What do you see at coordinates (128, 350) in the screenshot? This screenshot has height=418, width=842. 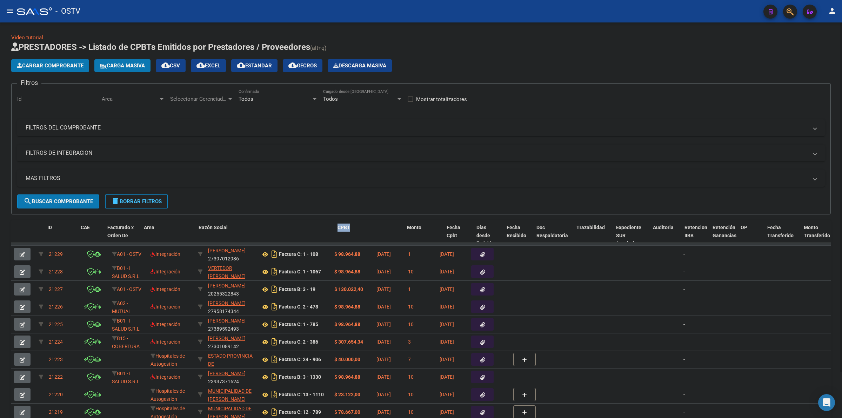 I see `span: B15 - COBERTURA DE SALUD S.A. (Boreal)` at bounding box center [128, 350].